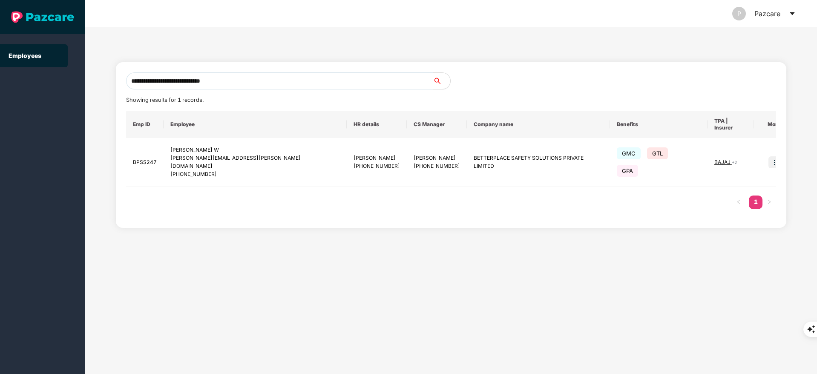  What do you see at coordinates (734, 162) in the screenshot?
I see `span: + 2` at bounding box center [734, 162].